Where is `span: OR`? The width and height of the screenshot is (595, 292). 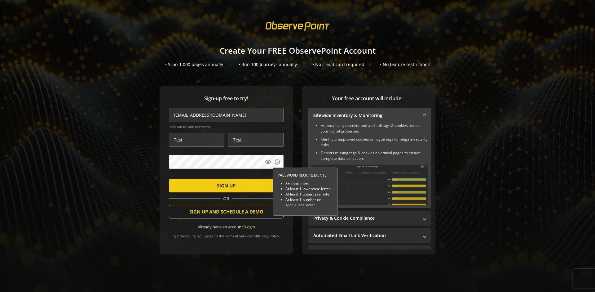
span: OR is located at coordinates (226, 198).